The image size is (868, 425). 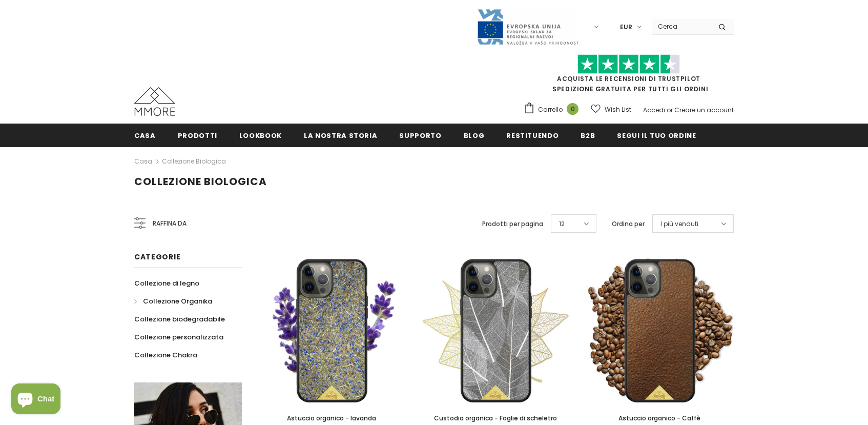 I want to click on a: Accedi, so click(x=654, y=110).